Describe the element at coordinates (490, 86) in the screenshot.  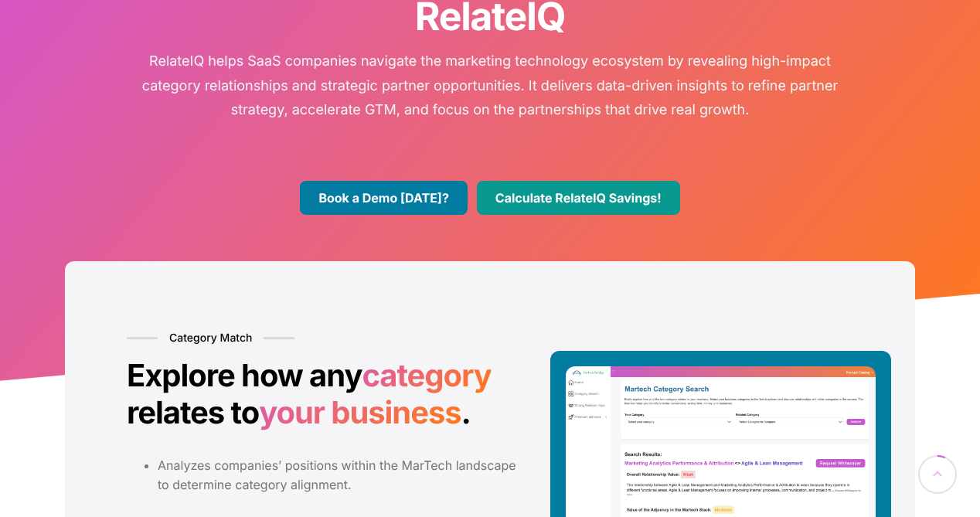
I see `p: RelateIQ helps SaaS companies navigate the marketing technology ecosystem by revealing high-impac...` at that location.